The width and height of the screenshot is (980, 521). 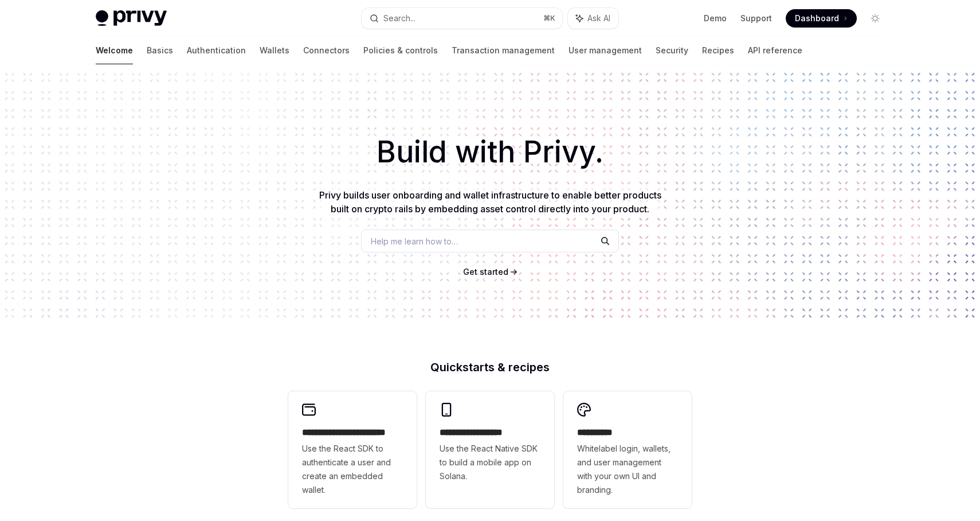 What do you see at coordinates (485, 271) in the screenshot?
I see `span: Get started` at bounding box center [485, 271].